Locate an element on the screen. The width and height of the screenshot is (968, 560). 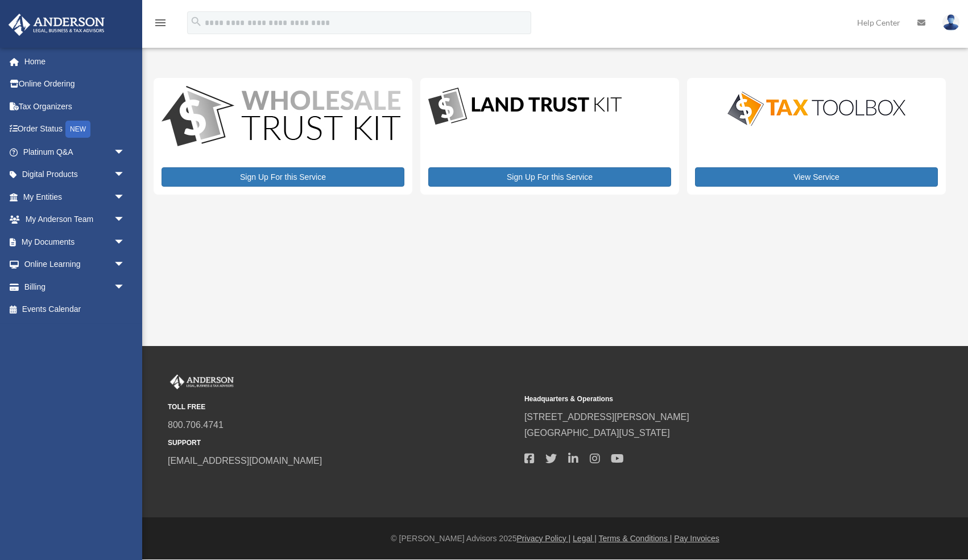
small: Headquarters & Operations is located at coordinates (698, 399).